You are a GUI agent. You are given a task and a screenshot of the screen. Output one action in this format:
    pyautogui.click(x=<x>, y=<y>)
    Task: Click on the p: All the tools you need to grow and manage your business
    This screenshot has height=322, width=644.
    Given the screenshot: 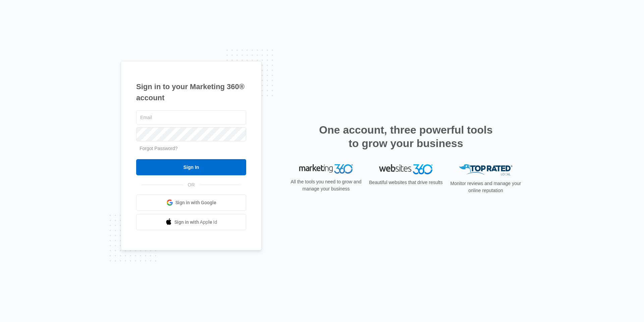 What is the action you would take?
    pyautogui.click(x=326, y=185)
    